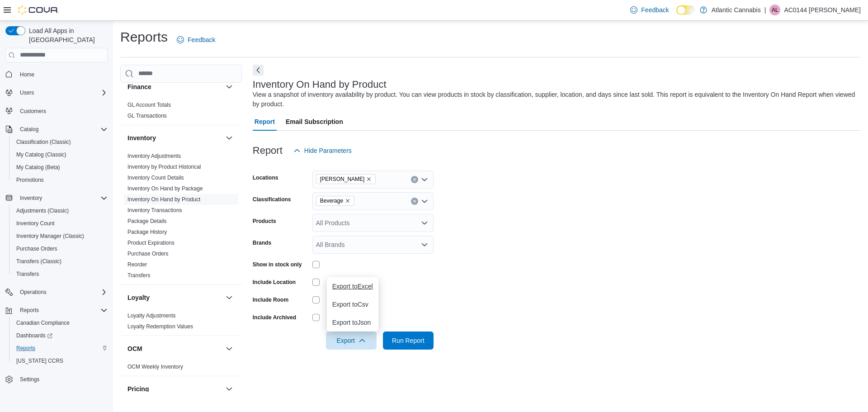  I want to click on h3: Inventory, so click(142, 138).